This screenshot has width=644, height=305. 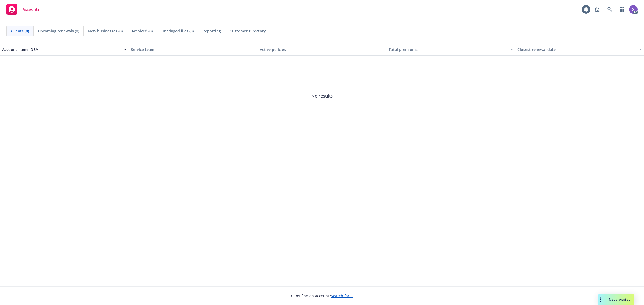 I want to click on div: Closest renewal date, so click(x=577, y=49).